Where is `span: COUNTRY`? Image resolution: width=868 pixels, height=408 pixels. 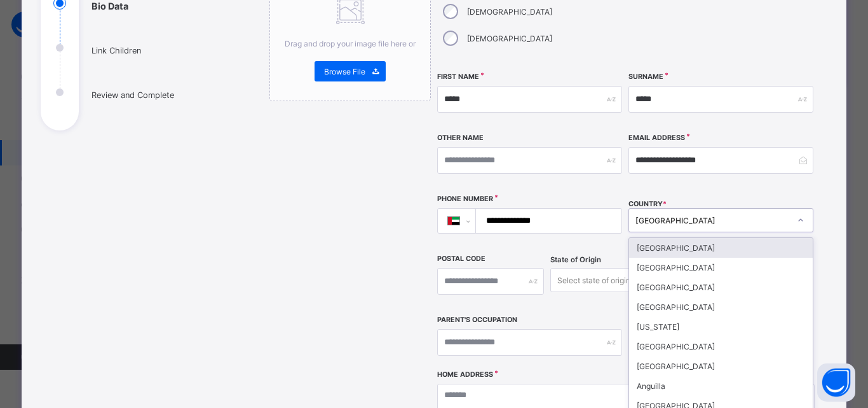
span: COUNTRY is located at coordinates (648, 203).